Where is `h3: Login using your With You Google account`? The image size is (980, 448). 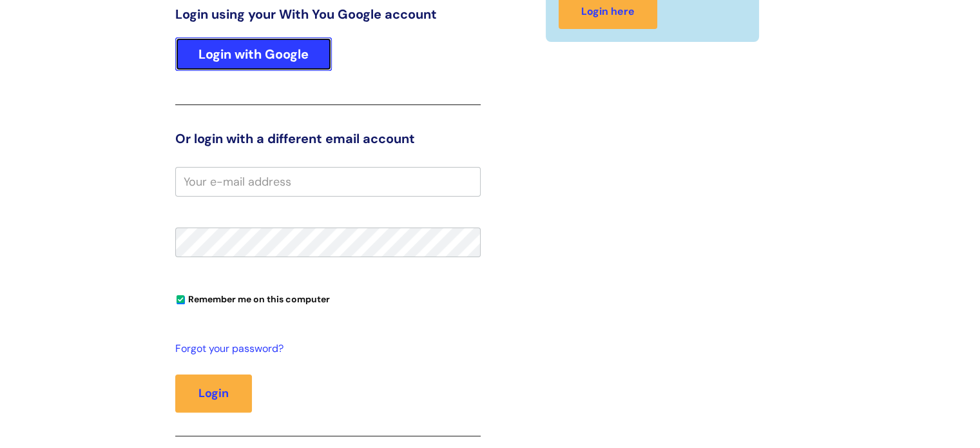
h3: Login using your With You Google account is located at coordinates (328, 14).